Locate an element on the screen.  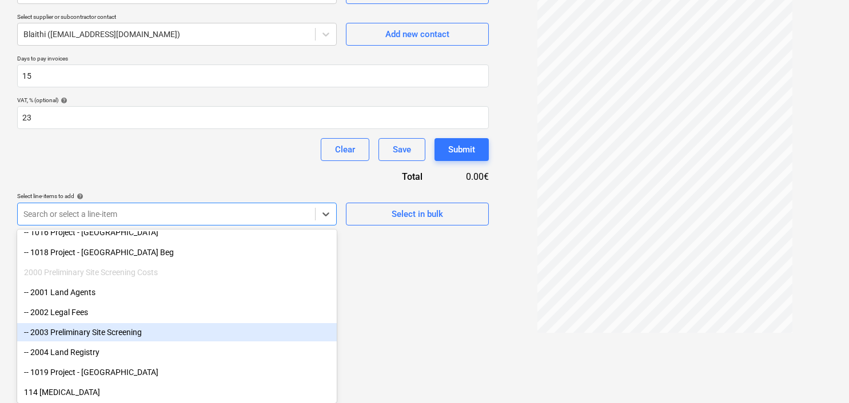
div: -- 1019 Project - Coolnapisha is located at coordinates (177, 373).